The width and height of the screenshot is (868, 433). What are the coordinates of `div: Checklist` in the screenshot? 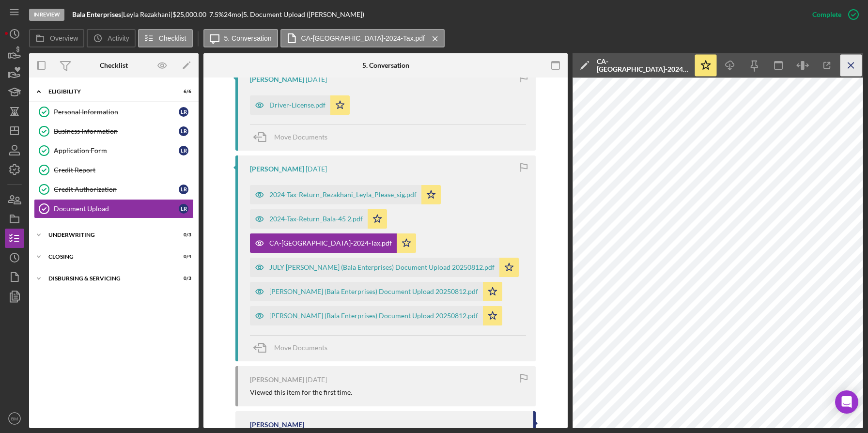 It's located at (114, 66).